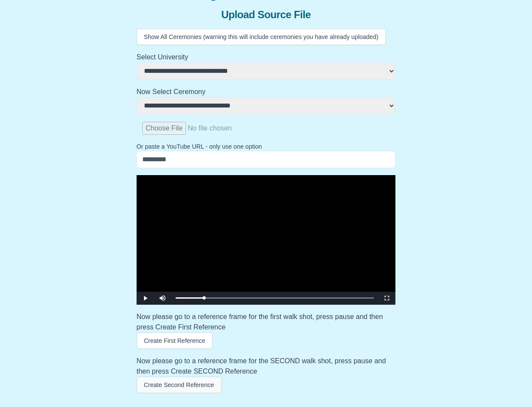  What do you see at coordinates (267, 92) in the screenshot?
I see `h2: Now Select Ceremony` at bounding box center [267, 92].